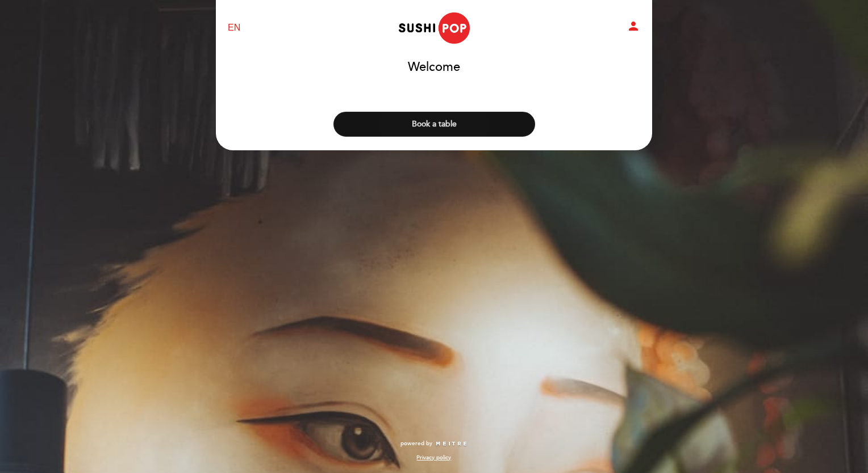 Image resolution: width=868 pixels, height=473 pixels. I want to click on h1: Welcome, so click(434, 67).